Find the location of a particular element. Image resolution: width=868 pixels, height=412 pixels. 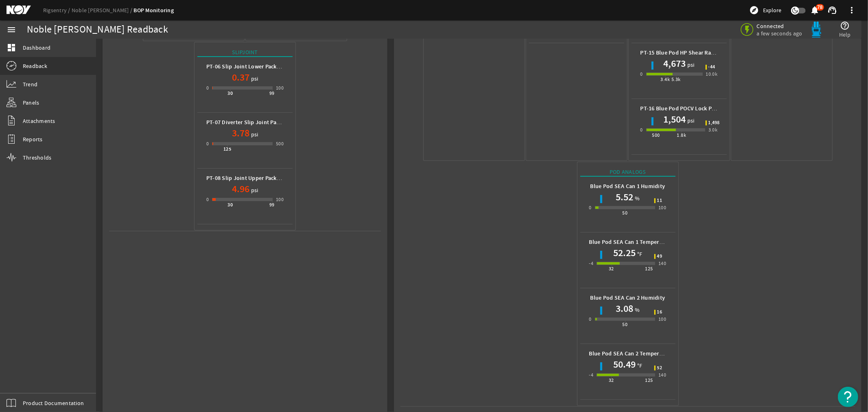

img: Bluepod.svg is located at coordinates (816, 29).